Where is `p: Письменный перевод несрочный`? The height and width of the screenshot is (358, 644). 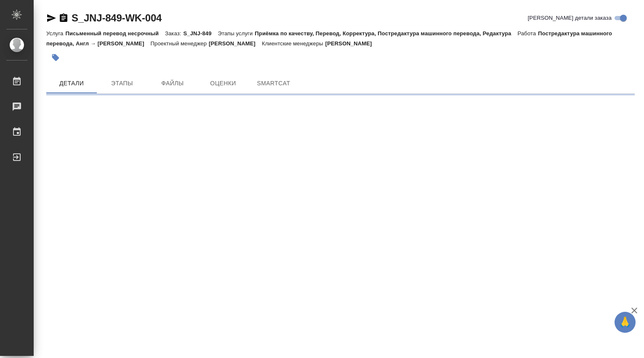 p: Письменный перевод несрочный is located at coordinates (115, 33).